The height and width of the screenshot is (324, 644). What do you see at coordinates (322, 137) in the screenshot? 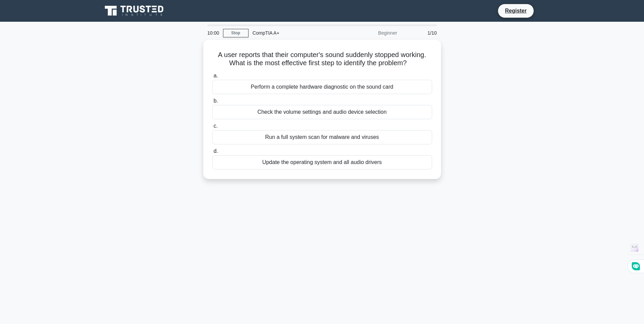
I see `div: Run a full system scan for malware and viruses` at bounding box center [322, 137].